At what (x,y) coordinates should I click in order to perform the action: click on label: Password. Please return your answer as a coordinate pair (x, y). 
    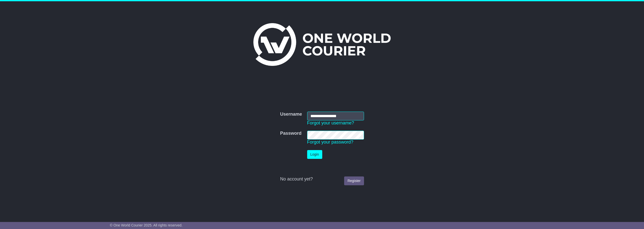
    Looking at the image, I should click on (291, 133).